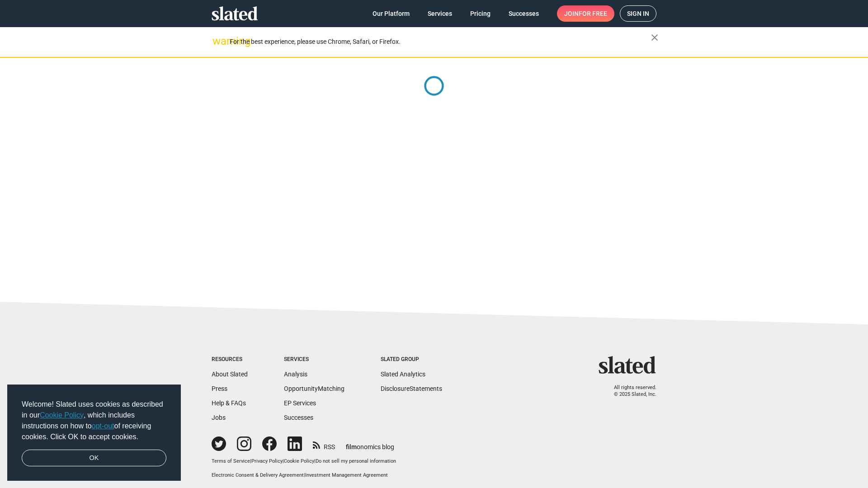  I want to click on a: Help & FAQs, so click(229, 404).